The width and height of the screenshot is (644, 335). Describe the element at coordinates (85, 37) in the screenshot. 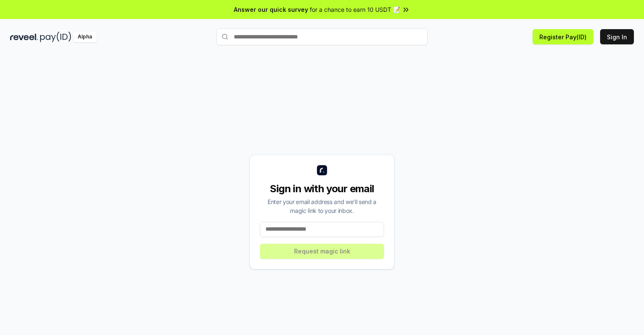

I see `div: Alpha` at that location.